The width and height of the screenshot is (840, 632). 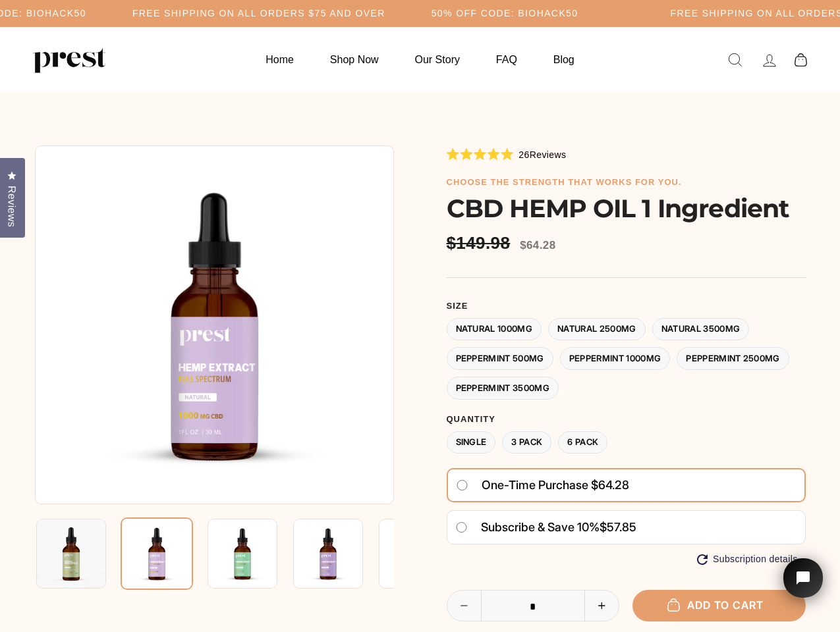 I want to click on button: Add to cart, so click(x=719, y=605).